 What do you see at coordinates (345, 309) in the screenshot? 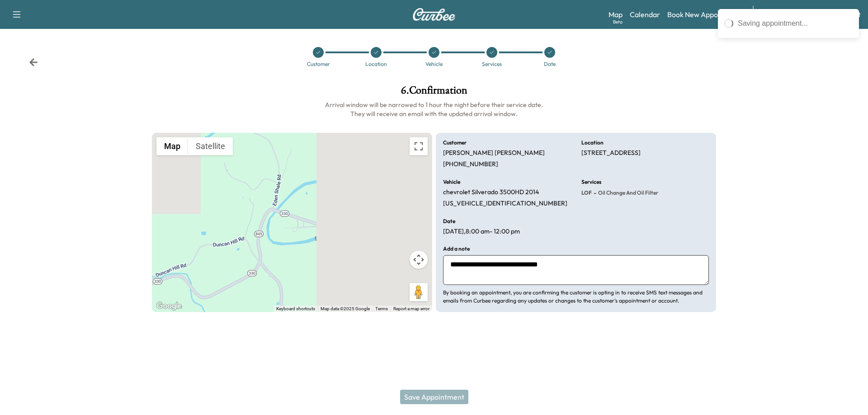
I see `span: Map data ©2025 Google` at bounding box center [345, 309].